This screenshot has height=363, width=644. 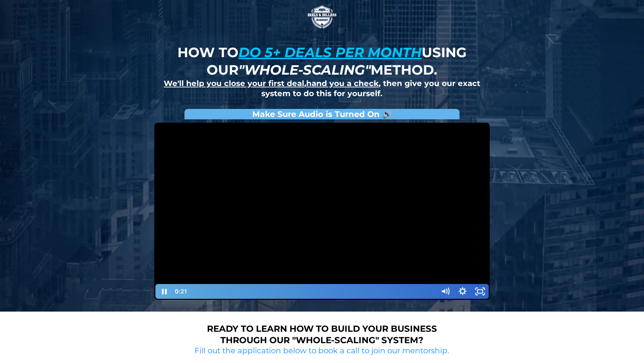 I want to click on strong: Make Sure Audio is Turned On 🔊, so click(x=322, y=114).